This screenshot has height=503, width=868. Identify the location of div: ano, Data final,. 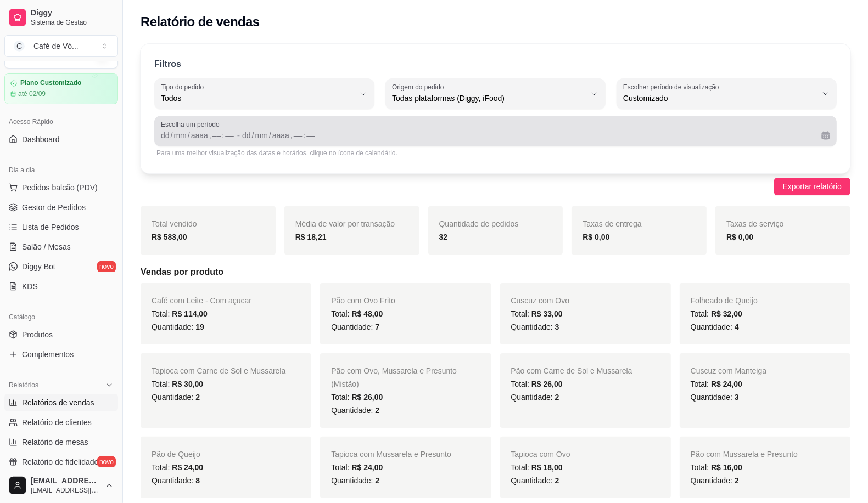
(280, 135).